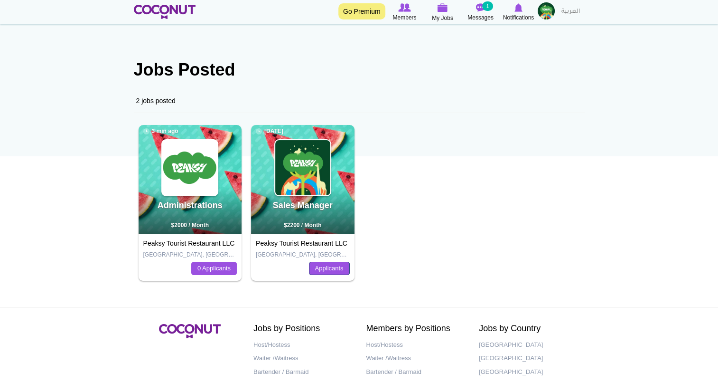 This screenshot has height=382, width=718. Describe the element at coordinates (487, 6) in the screenshot. I see `small: 1` at that location.